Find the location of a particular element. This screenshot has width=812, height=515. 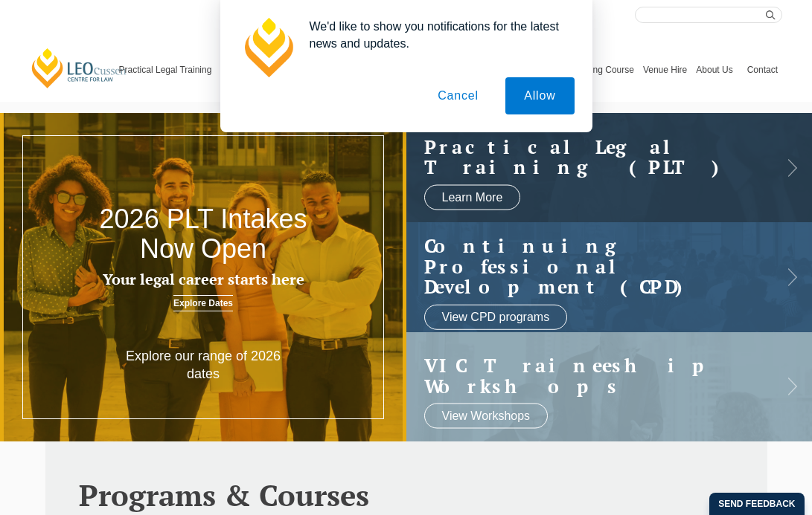

a: Explore Dates is located at coordinates (203, 303).